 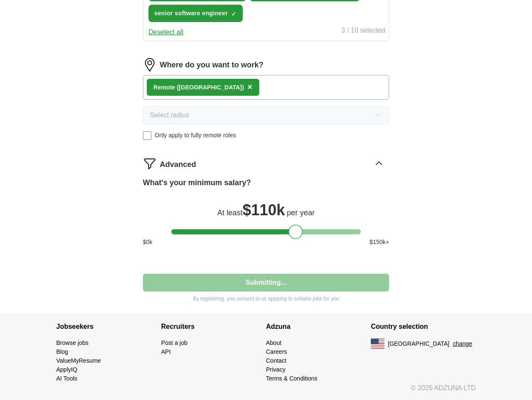 What do you see at coordinates (150, 64) in the screenshot?
I see `img: location.png` at bounding box center [150, 64].